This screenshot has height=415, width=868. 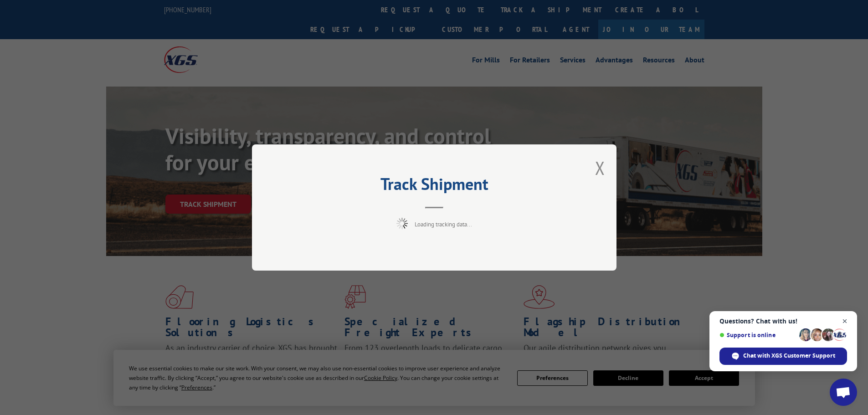 What do you see at coordinates (402, 223) in the screenshot?
I see `img: xgs-loading` at bounding box center [402, 223].